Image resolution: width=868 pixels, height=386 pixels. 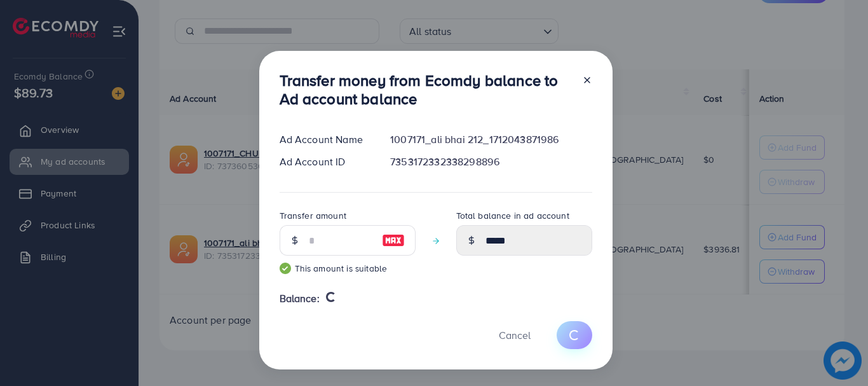 What do you see at coordinates (491, 139) in the screenshot?
I see `div: 1007171_ali bhai 212_1712043871986` at bounding box center [491, 139].